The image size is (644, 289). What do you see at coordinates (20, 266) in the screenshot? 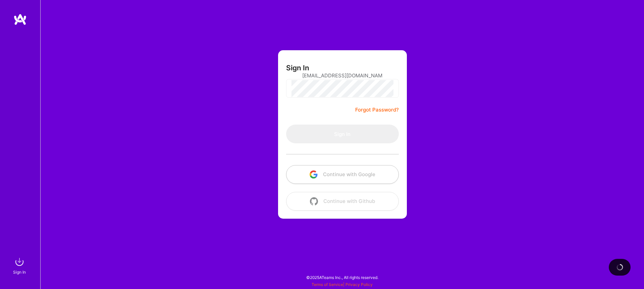
I see `a: sign inSign In` at bounding box center [20, 266].